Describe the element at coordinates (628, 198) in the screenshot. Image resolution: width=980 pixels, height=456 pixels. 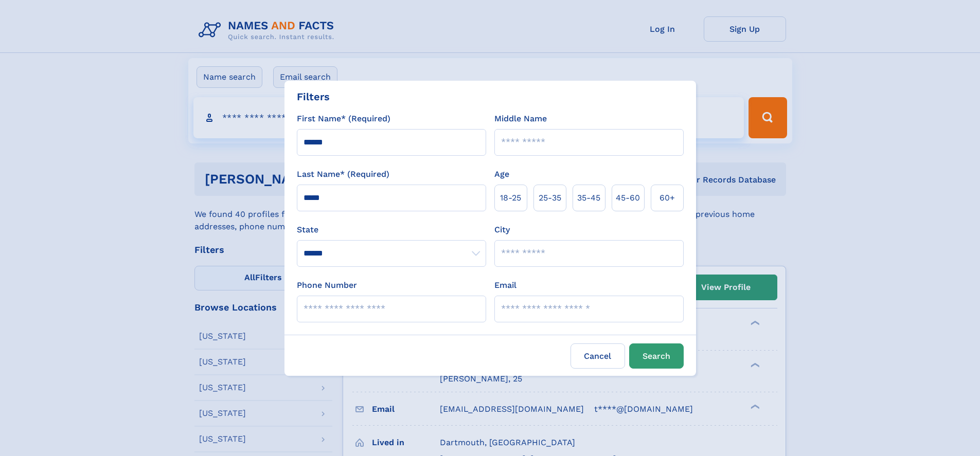
I see `span: 45‑60` at that location.